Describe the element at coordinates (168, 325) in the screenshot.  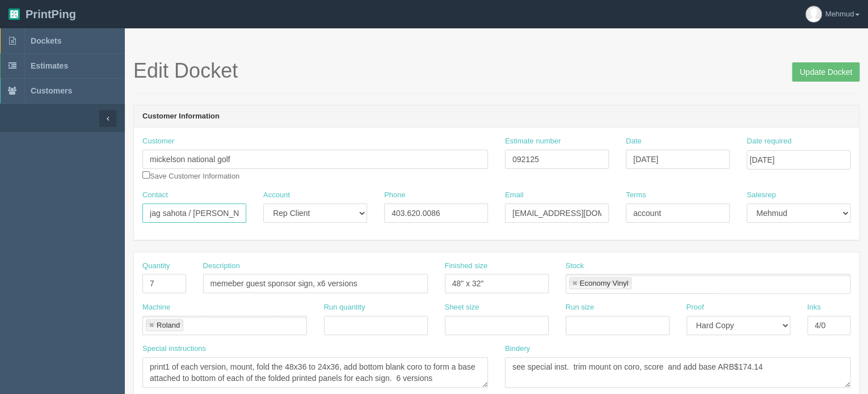
I see `div: Roland` at that location.